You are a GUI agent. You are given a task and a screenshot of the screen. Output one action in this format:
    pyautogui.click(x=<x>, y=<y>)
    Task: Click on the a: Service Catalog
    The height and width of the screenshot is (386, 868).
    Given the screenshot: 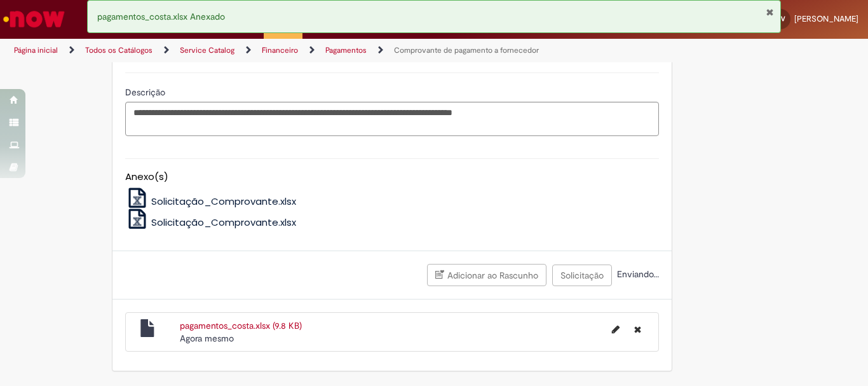 What is the action you would take?
    pyautogui.click(x=207, y=51)
    